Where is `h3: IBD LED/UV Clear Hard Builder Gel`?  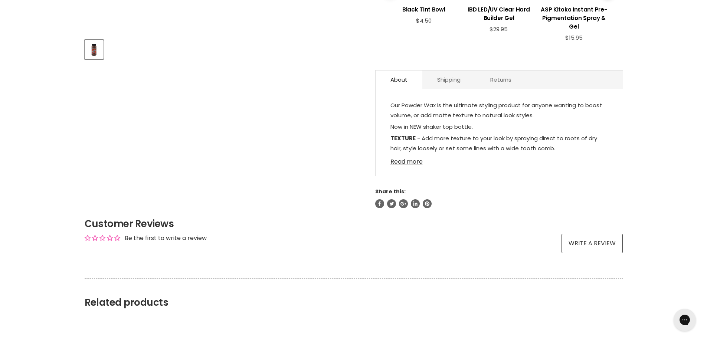
h3: IBD LED/UV Clear Hard Builder Gel is located at coordinates (499, 14).